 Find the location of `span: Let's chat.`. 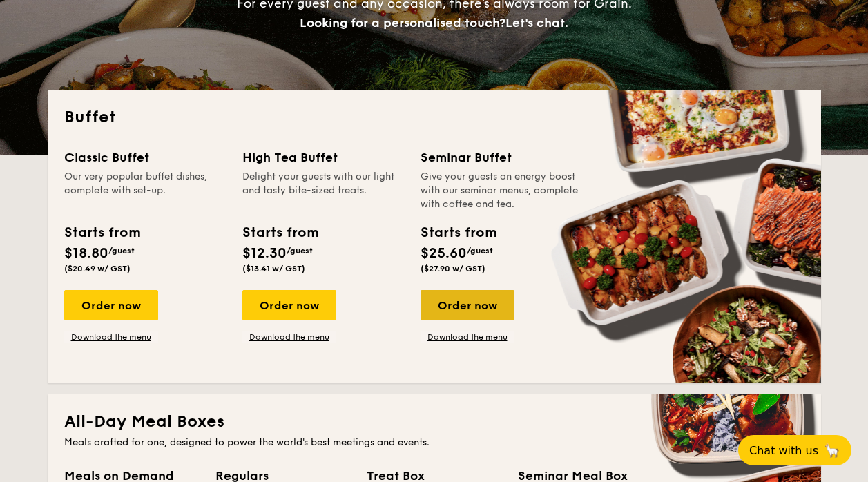

span: Let's chat. is located at coordinates (536, 23).